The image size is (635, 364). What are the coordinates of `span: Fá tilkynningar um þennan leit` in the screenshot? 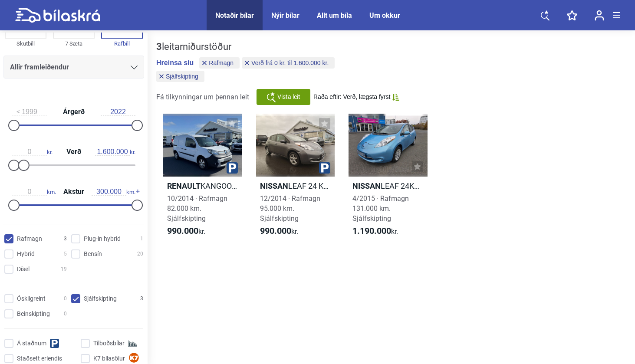 It's located at (203, 97).